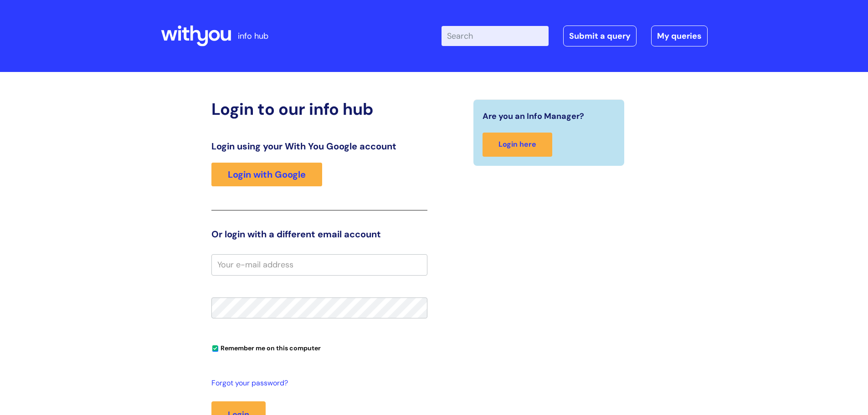  What do you see at coordinates (215, 349) in the screenshot?
I see `input: Remember me on this computer` at bounding box center [215, 349].